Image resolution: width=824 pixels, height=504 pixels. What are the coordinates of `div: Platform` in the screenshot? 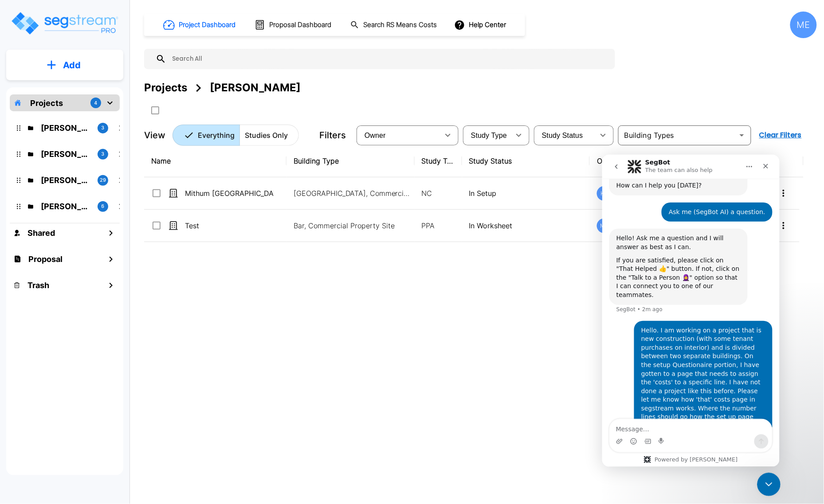 It's located at (235, 135).